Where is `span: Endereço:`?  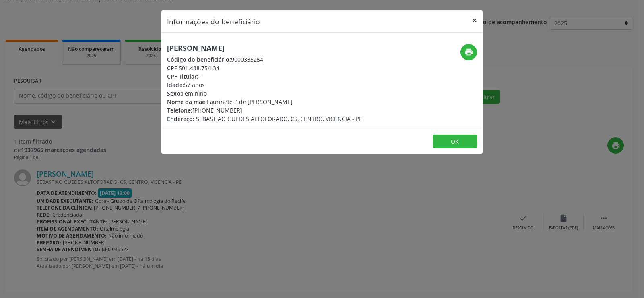
span: Endereço: is located at coordinates (181, 119).